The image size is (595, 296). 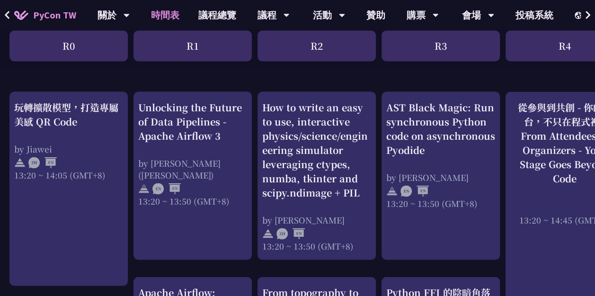 I want to click on div: AST Black Magic: Run synchronous Python code on asynchronous Pyodide, so click(x=440, y=128).